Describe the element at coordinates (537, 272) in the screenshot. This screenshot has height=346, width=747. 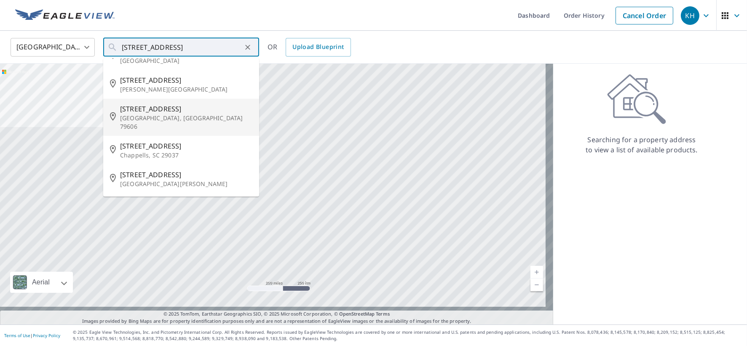
I see `a: Current Level 5, Zoom In` at that location.